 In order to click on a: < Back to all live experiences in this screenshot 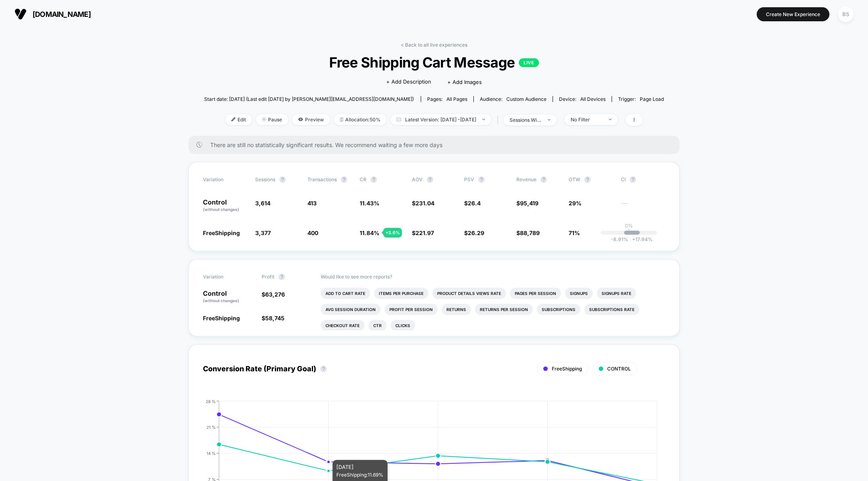, I will do `click(434, 44)`.